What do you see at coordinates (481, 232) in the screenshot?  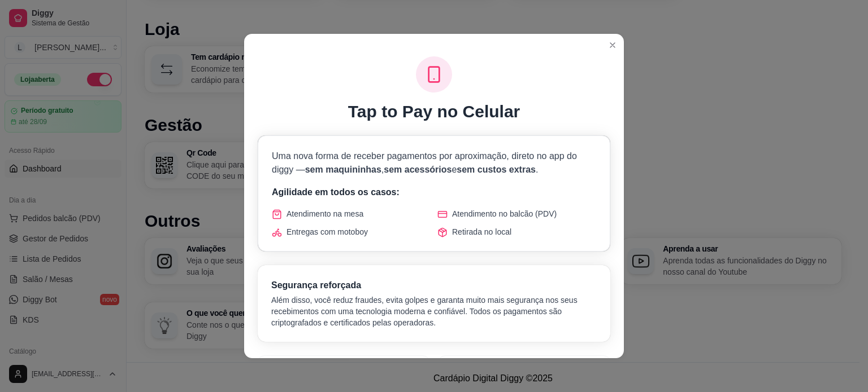 I see `span: Retirada no local` at bounding box center [481, 232].